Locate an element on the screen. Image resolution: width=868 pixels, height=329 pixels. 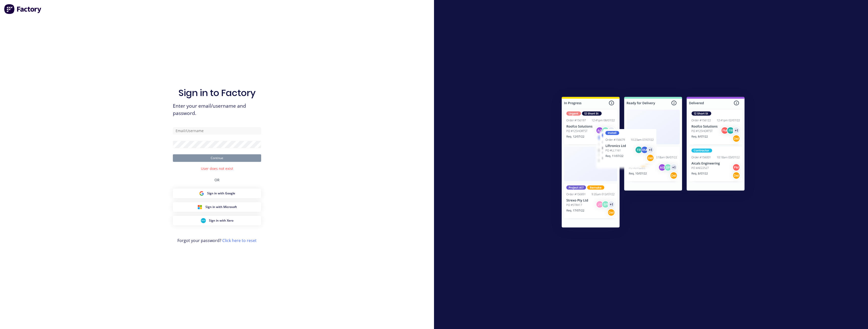
img: Google Sign in is located at coordinates (202, 193).